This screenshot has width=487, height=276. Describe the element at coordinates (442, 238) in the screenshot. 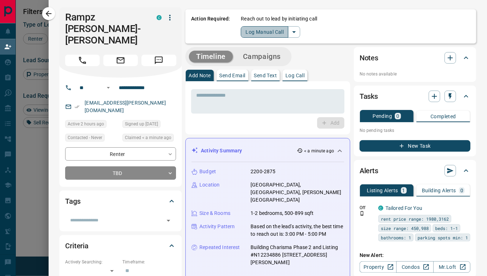

I see `span: parking spots min: 1` at that location.